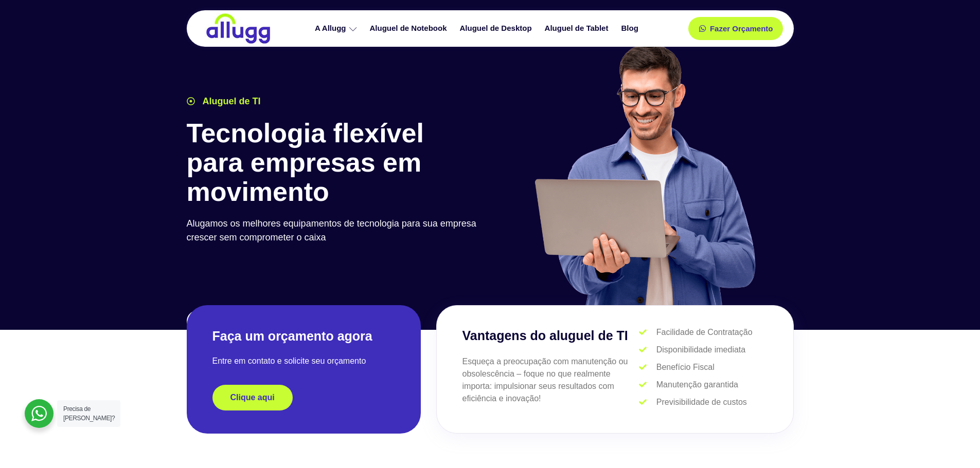  What do you see at coordinates (409, 28) in the screenshot?
I see `a: Aluguel de Notebook` at bounding box center [409, 28].